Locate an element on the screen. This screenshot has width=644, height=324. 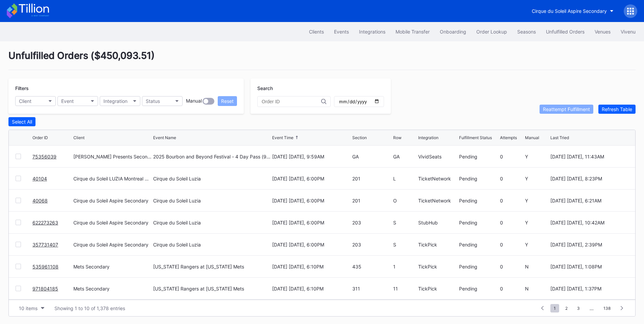
div: Last Tried is located at coordinates (560, 137).